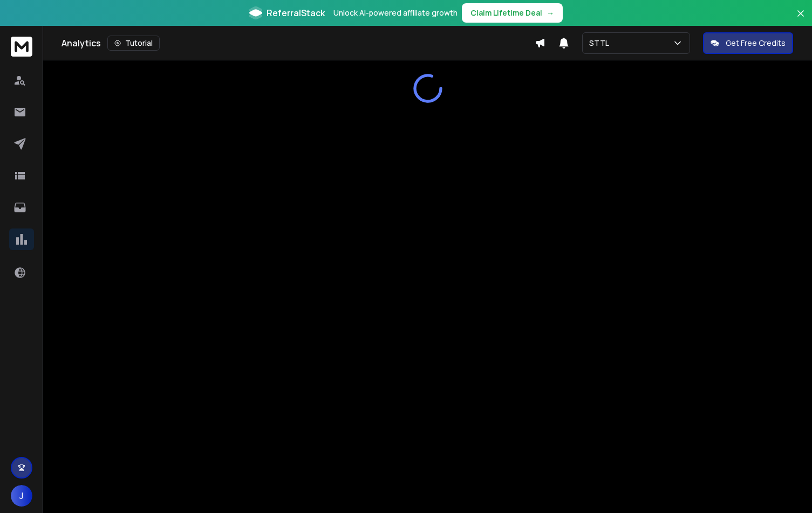  Describe the element at coordinates (801, 20) in the screenshot. I see `button: Close banner` at that location.